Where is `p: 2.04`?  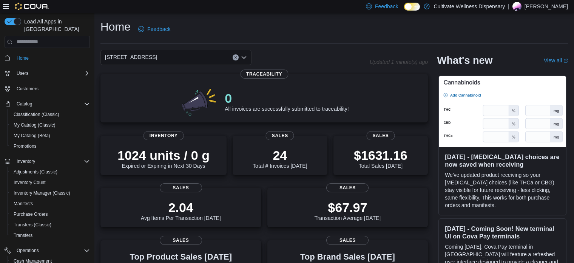 p: 2.04 is located at coordinates (181, 207).